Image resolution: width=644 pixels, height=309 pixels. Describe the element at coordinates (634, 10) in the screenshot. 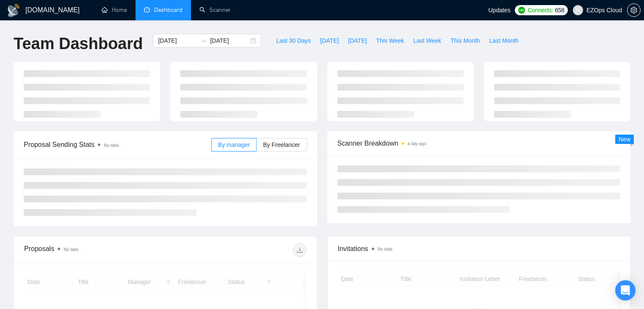

I see `button: setting` at that location.